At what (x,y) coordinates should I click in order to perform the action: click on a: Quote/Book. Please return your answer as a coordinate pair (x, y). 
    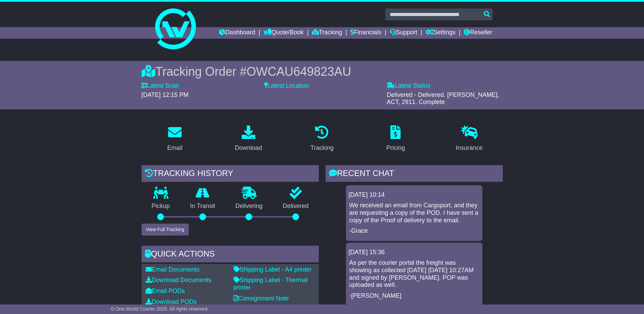
    Looking at the image, I should click on (284, 33).